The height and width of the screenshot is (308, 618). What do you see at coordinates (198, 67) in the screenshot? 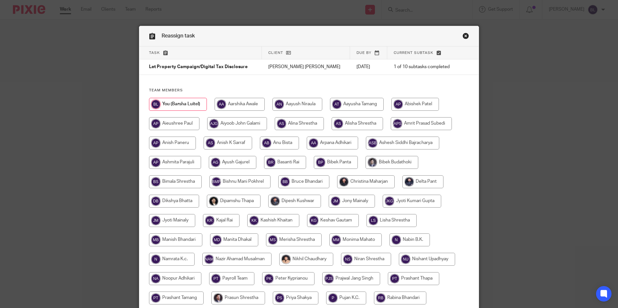
I see `span: Let Property Campaign/Digital Tax Disclosure` at bounding box center [198, 67].